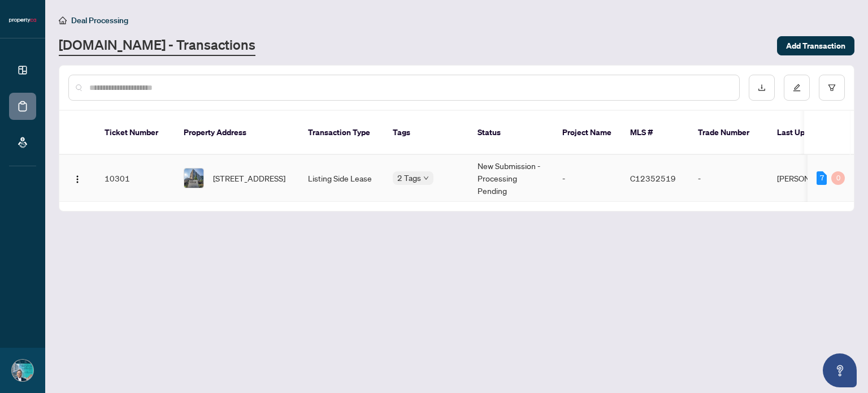  What do you see at coordinates (410, 178) in the screenshot?
I see `span: 2 Tags` at bounding box center [410, 178].